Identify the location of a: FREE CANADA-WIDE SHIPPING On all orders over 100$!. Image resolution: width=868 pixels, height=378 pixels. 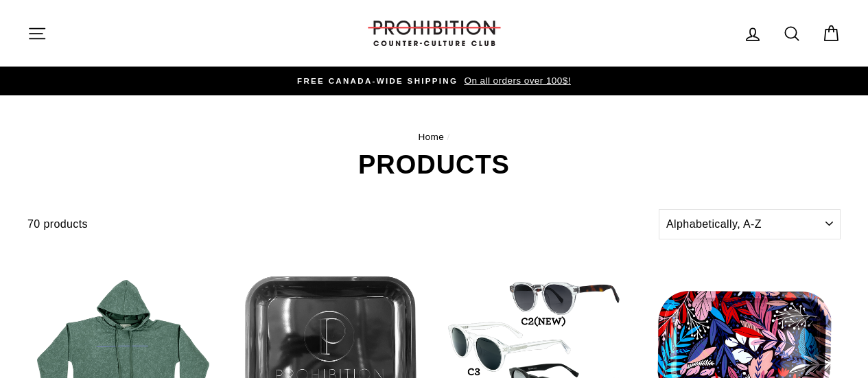
(434, 81).